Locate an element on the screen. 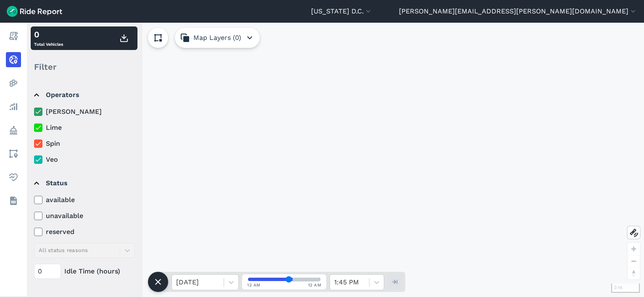 This screenshot has height=297, width=644. img: Ride Report is located at coordinates (35, 11).